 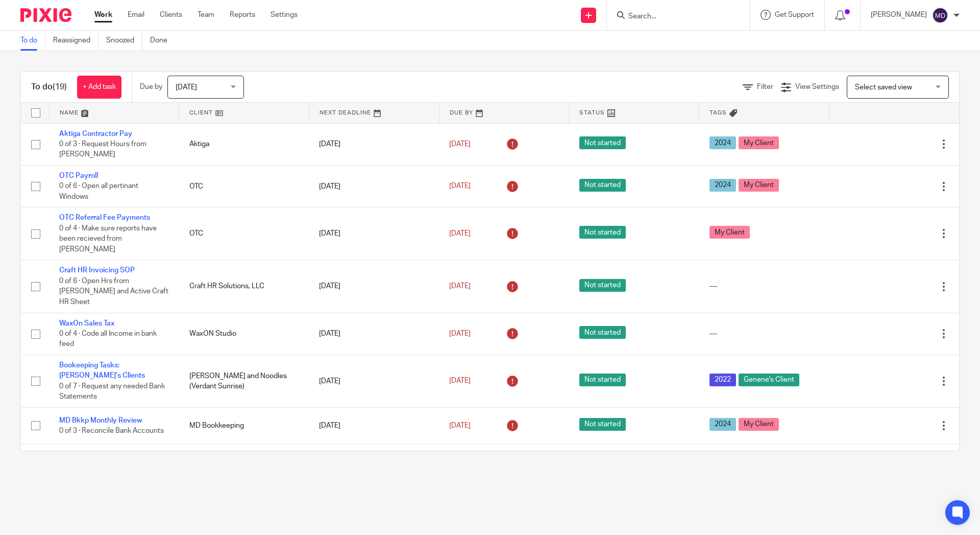 What do you see at coordinates (162, 40) in the screenshot?
I see `a: Done` at bounding box center [162, 40].